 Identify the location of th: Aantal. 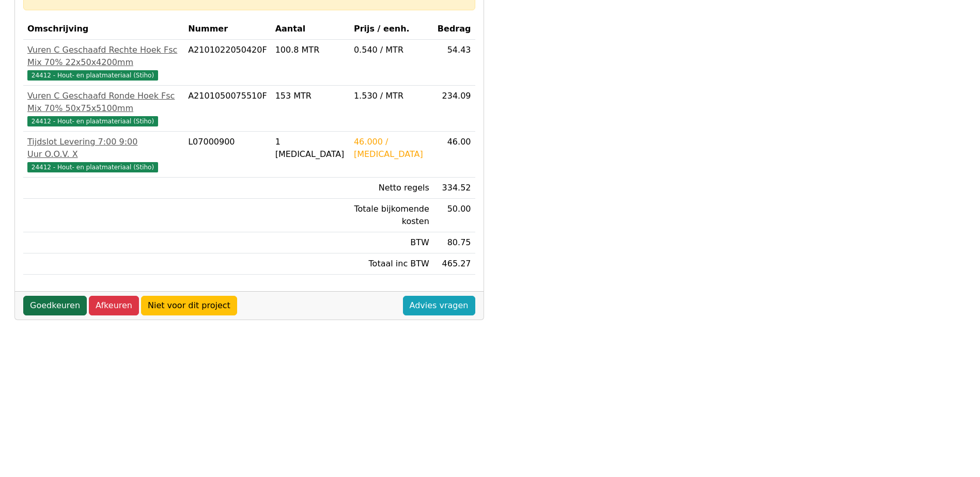
(311, 29).